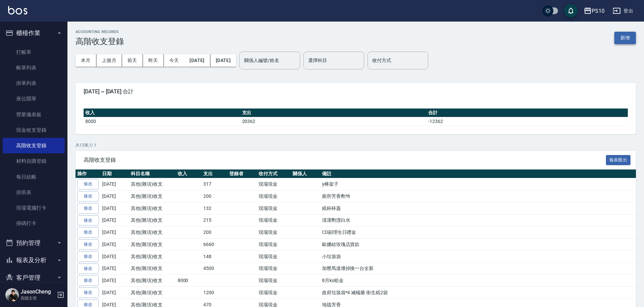 The image size is (644, 307). Describe the element at coordinates (34, 68) in the screenshot. I see `a: 帳單列表` at that location.